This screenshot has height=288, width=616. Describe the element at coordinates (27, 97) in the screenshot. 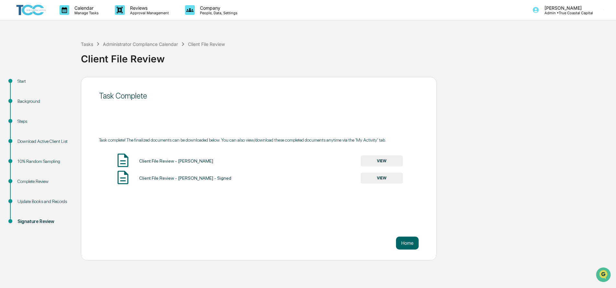

I see `span: Data Lookup` at that location.